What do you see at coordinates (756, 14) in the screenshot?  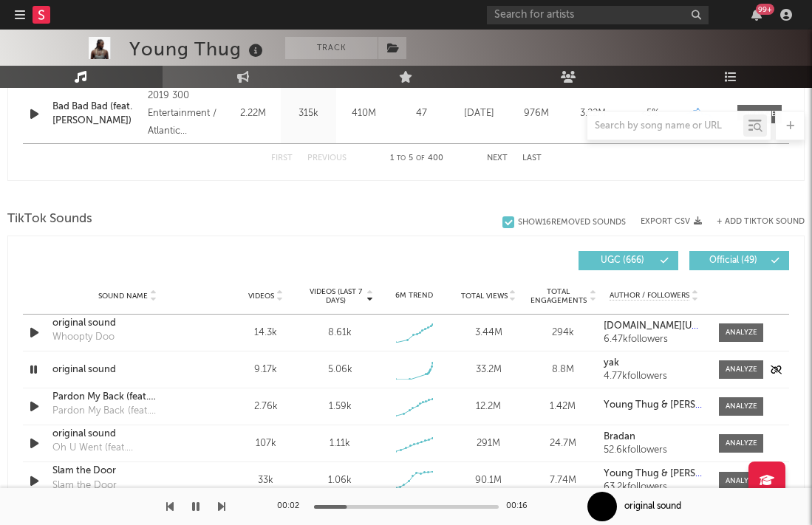 I see `button: 99+` at bounding box center [756, 14].